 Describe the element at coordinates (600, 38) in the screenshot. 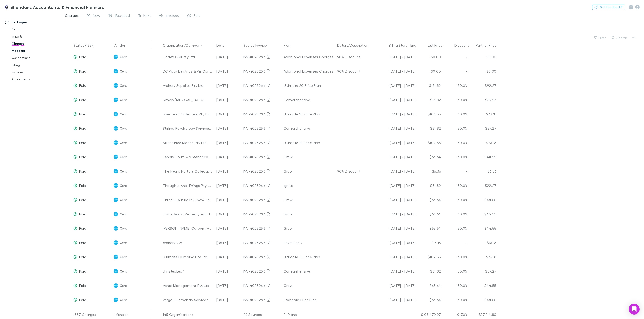

I see `button: Filter` at that location.